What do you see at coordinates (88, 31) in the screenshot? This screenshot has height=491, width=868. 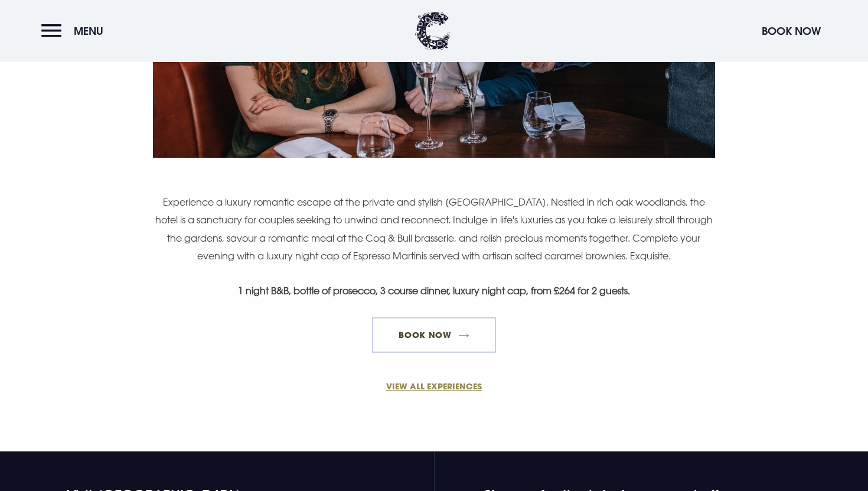 I see `span: Menu` at bounding box center [88, 31].